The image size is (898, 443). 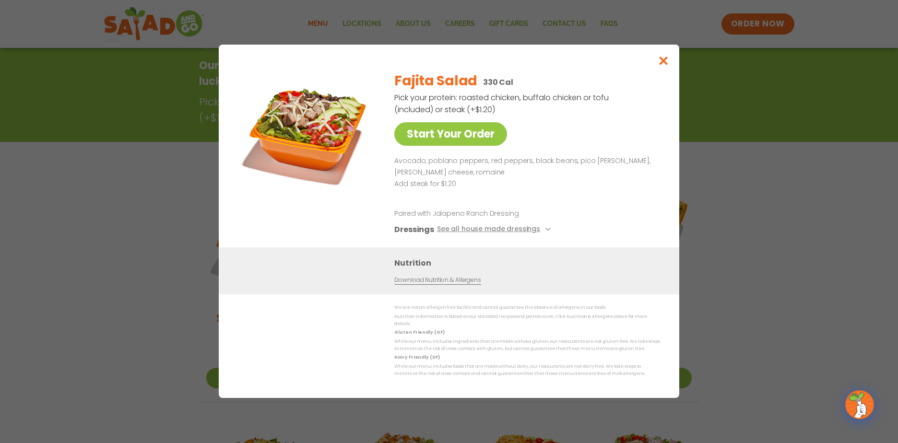 What do you see at coordinates (436, 81) in the screenshot?
I see `h2: Fajita Salad` at bounding box center [436, 81].